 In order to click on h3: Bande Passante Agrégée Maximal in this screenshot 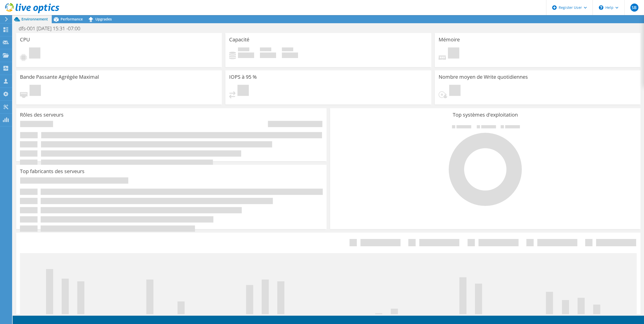, I will do `click(59, 77)`.